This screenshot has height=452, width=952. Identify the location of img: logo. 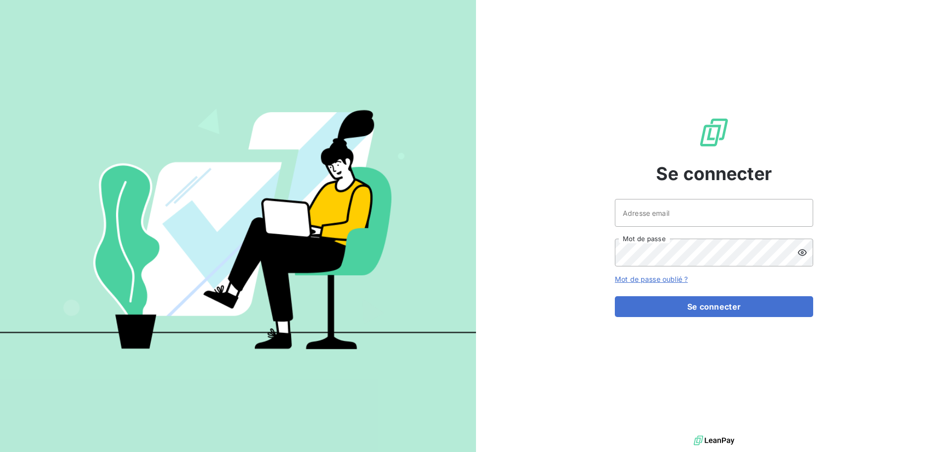
(714, 440).